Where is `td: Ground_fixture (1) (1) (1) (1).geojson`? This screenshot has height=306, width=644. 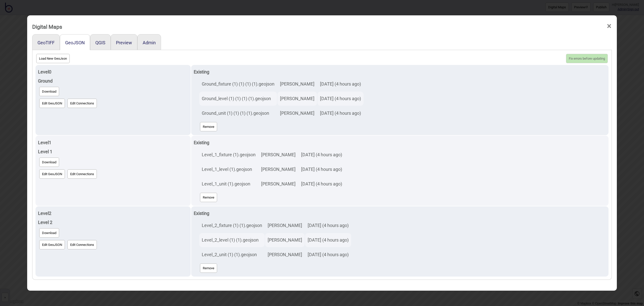 td: Ground_fixture (1) (1) (1) (1).geojson is located at coordinates (238, 84).